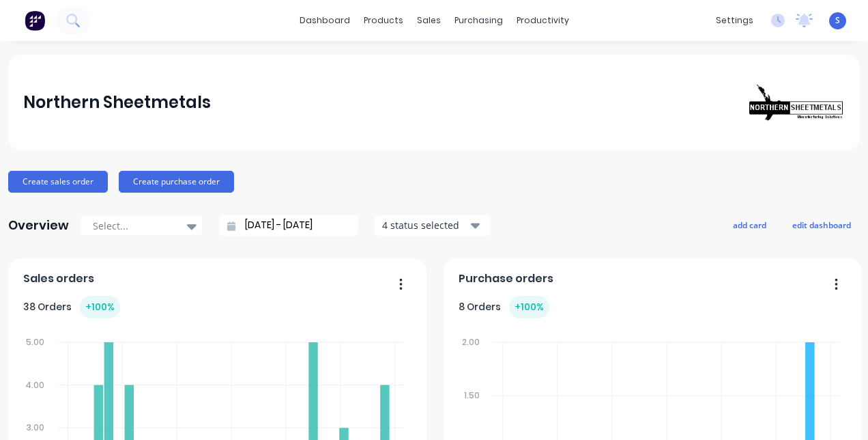 Image resolution: width=868 pixels, height=440 pixels. I want to click on div: settings, so click(734, 20).